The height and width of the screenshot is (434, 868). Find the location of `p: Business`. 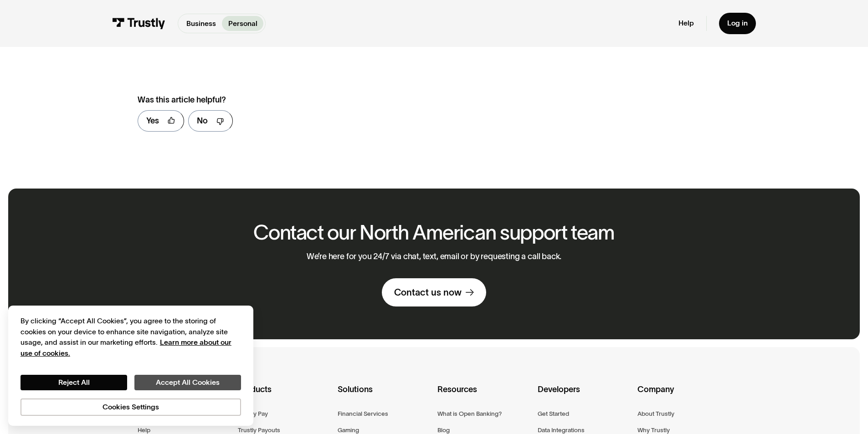

p: Business is located at coordinates (201, 24).